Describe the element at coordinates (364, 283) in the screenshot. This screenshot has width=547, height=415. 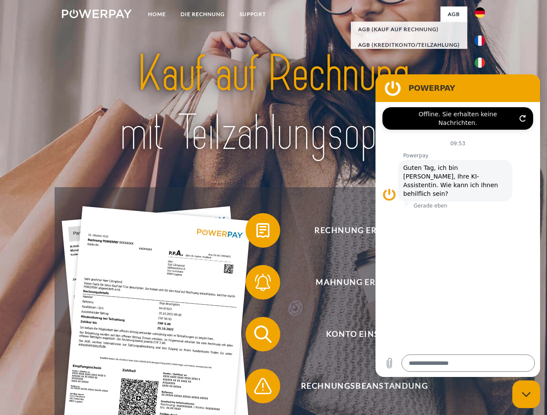
I see `span: Mahnung erhalten?` at that location.